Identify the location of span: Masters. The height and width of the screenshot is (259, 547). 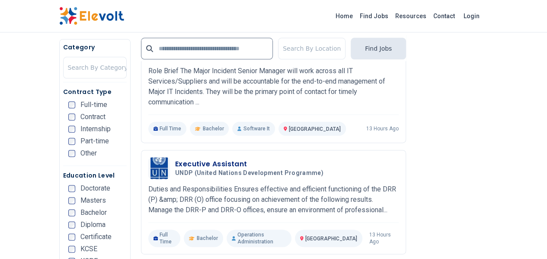
(93, 200).